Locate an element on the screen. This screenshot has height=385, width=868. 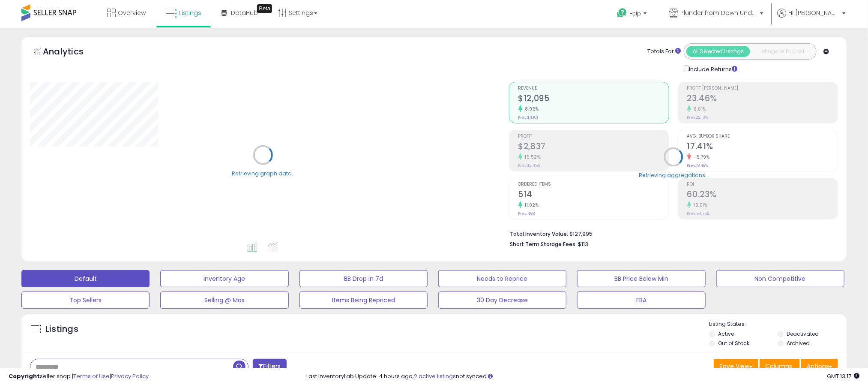
button: BB Price Below Min is located at coordinates (641, 279).